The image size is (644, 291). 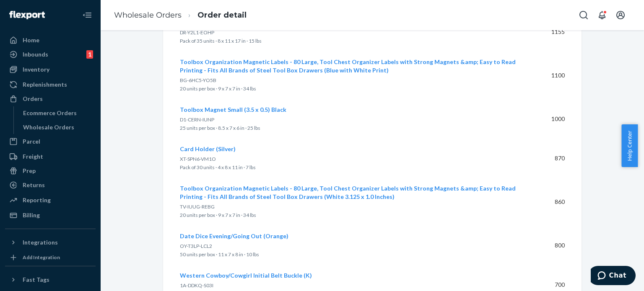 What do you see at coordinates (348, 41) in the screenshot?
I see `p: Pack of 35 units · 8 x 11 x 17 in · 15 lbs` at bounding box center [348, 41].